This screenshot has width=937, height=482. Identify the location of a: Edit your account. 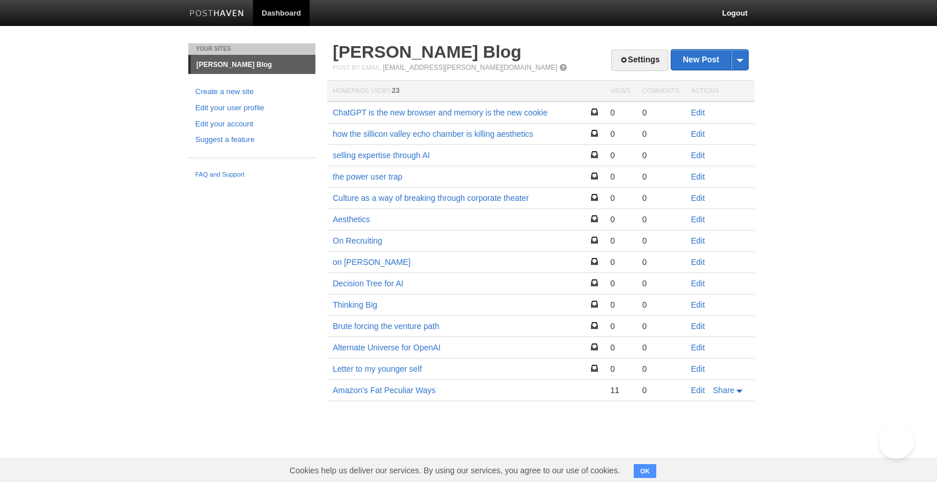
(252, 124).